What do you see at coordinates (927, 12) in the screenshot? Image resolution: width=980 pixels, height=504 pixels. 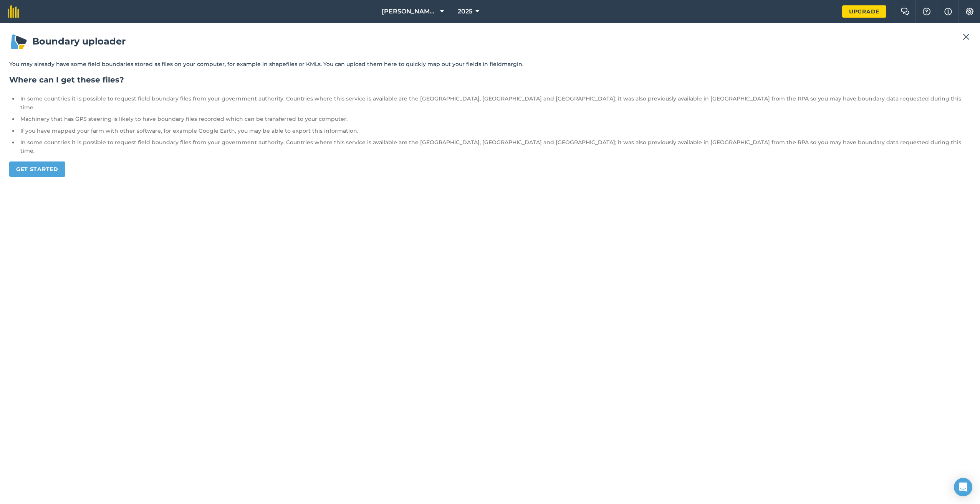 I see `img: A question mark icon` at bounding box center [927, 12].